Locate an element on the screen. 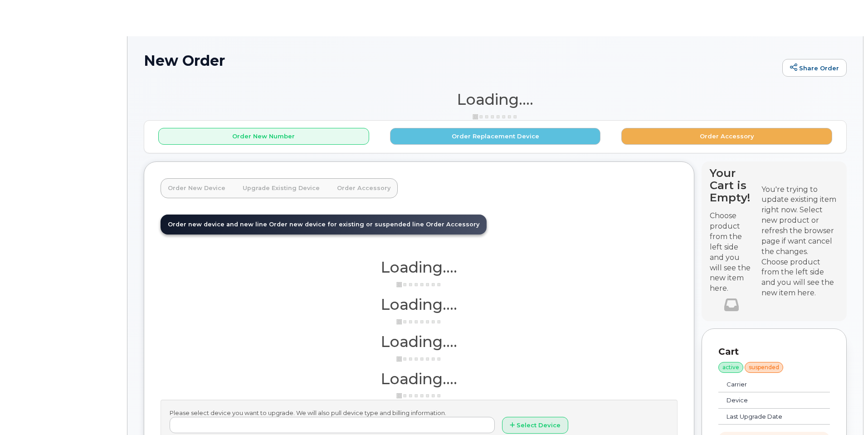  div: You're trying to update existing item right now. Select new product or refresh the browser page i... is located at coordinates (800, 221).